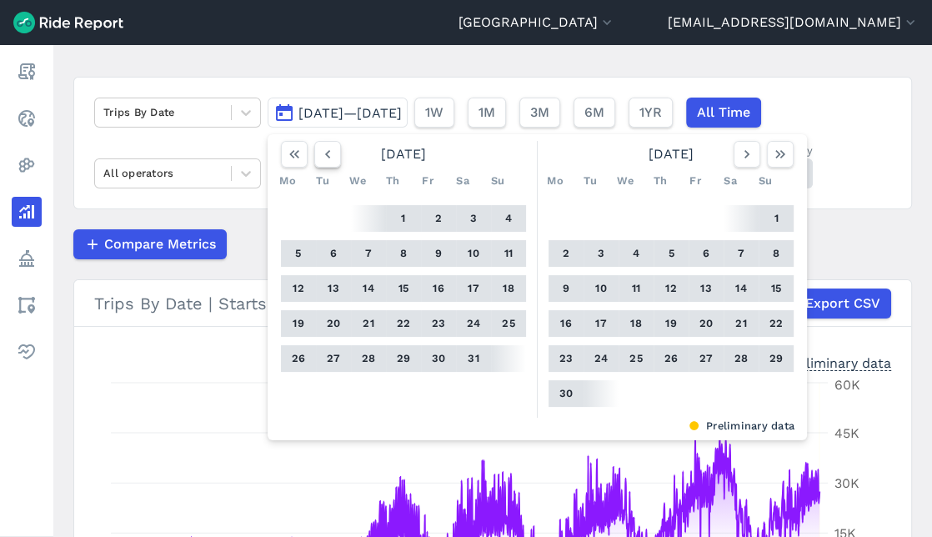  What do you see at coordinates (847, 384) in the screenshot?
I see `tspan: 60K` at bounding box center [847, 384].